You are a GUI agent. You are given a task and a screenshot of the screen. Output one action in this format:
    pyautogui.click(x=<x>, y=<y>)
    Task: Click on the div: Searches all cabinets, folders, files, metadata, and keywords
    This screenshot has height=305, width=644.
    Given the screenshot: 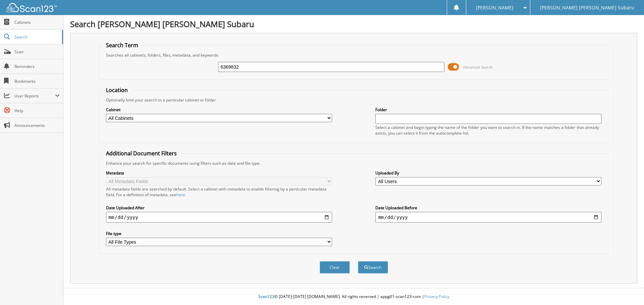 What is the action you would take?
    pyautogui.click(x=354, y=55)
    